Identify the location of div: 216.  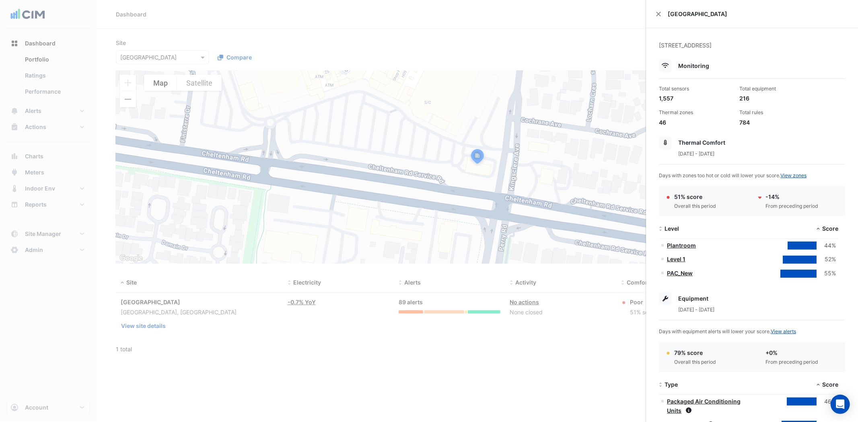
(776, 98).